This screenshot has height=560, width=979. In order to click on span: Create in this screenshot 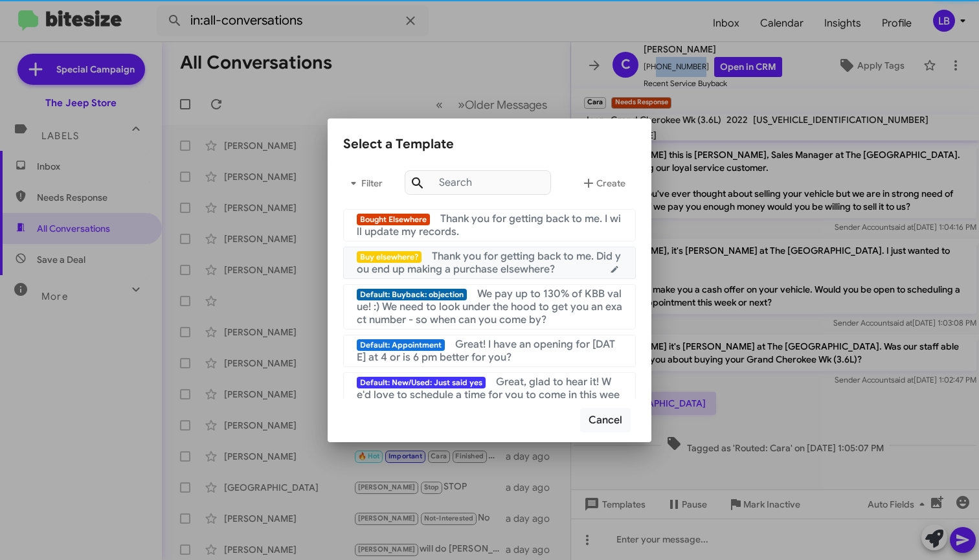, I will do `click(602, 183)`.